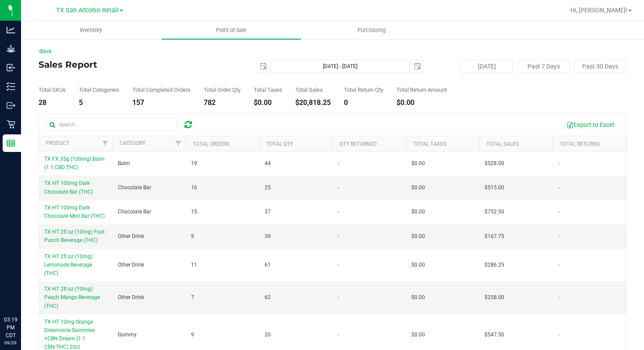 The width and height of the screenshot is (644, 350). I want to click on a: Category, so click(133, 143).